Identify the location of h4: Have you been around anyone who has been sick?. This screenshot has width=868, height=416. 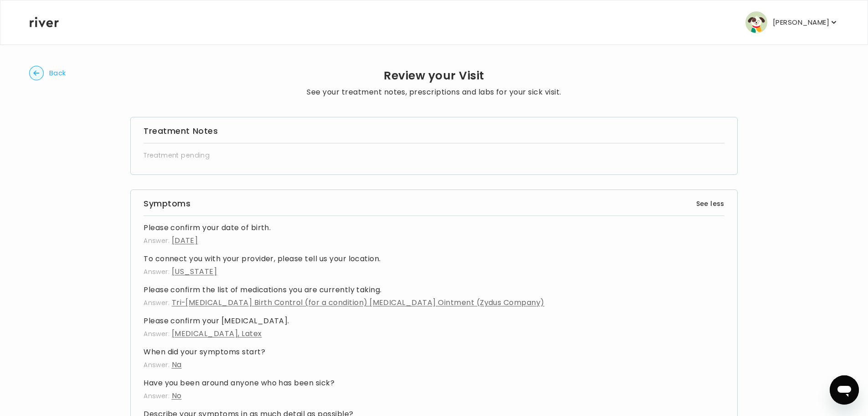
(434, 383).